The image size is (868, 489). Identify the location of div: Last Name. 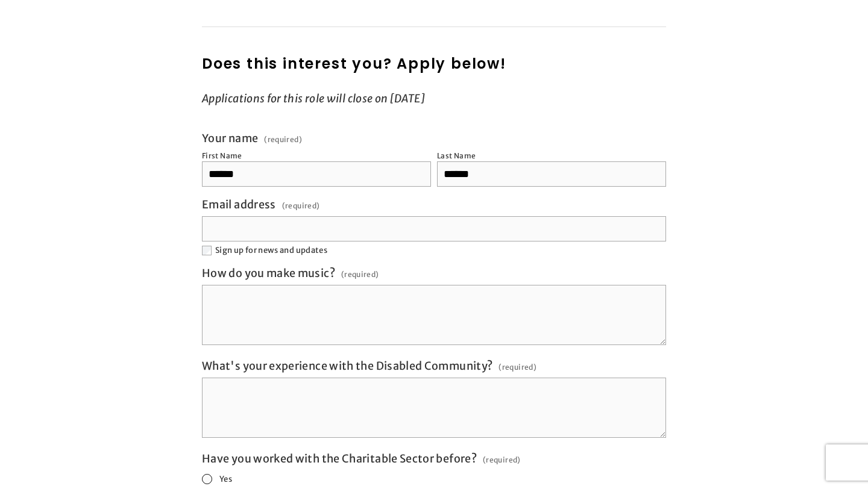
(456, 155).